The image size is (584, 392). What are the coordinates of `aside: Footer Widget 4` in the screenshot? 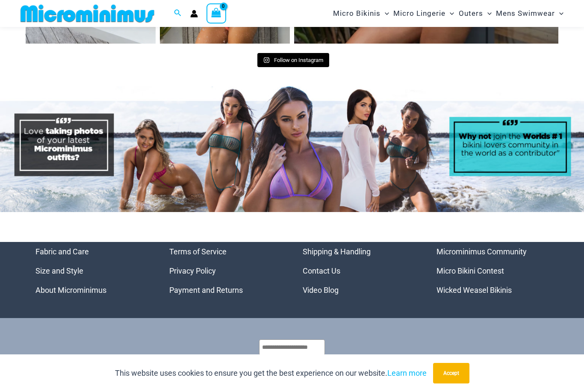 It's located at (493, 270).